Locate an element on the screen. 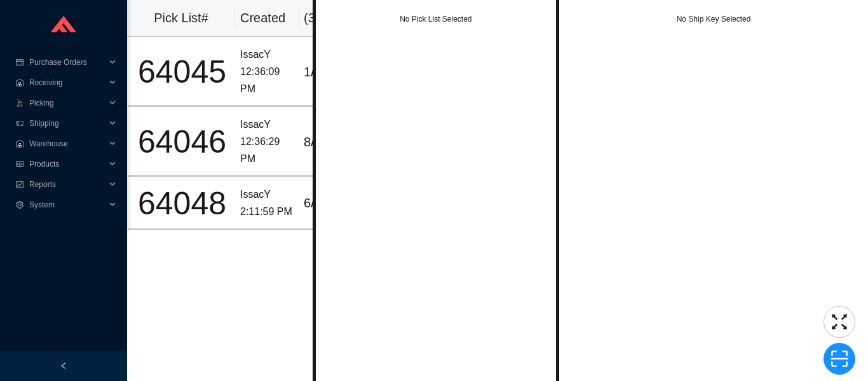 The width and height of the screenshot is (868, 381). span: Shipping is located at coordinates (67, 124).